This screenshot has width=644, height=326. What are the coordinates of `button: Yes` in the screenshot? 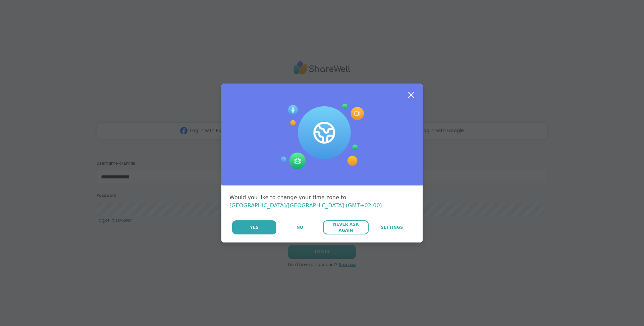 It's located at (254, 227).